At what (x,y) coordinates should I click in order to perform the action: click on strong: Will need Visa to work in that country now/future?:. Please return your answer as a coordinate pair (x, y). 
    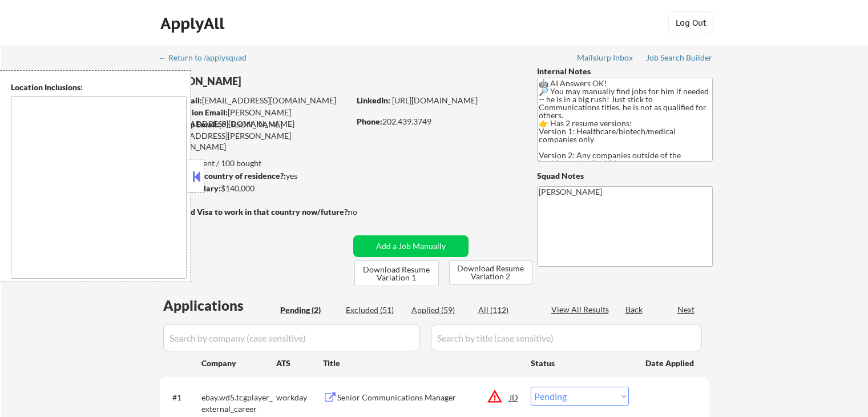
    Looking at the image, I should click on (255, 211).